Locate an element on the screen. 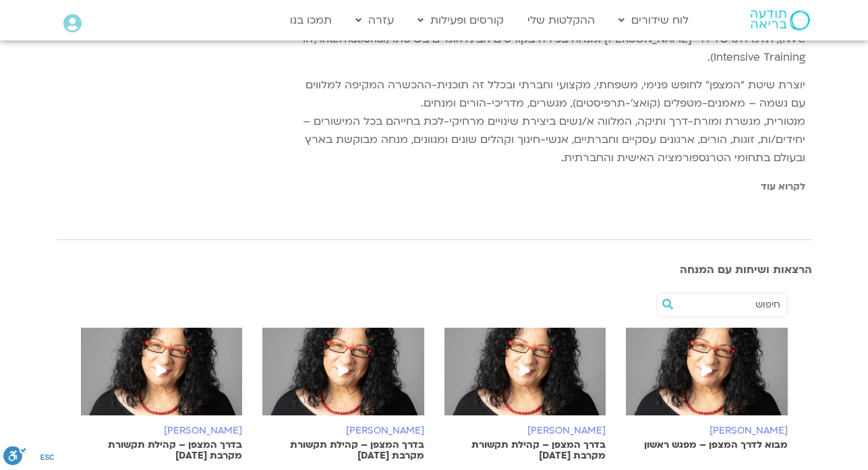  img: תודעה בריאה is located at coordinates (781, 20).